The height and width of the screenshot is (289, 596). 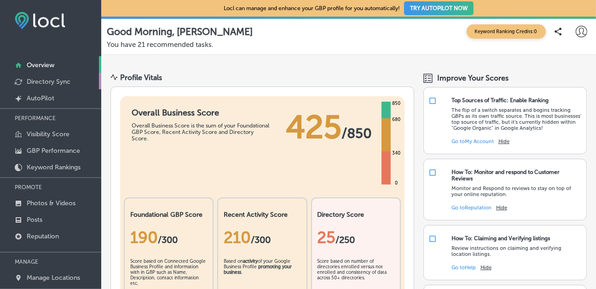 What do you see at coordinates (250, 261) in the screenshot?
I see `b: activity` at bounding box center [250, 261].